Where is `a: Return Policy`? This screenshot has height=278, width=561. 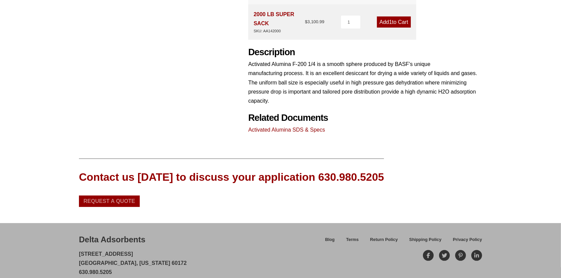 a: Return Policy is located at coordinates (384, 241).